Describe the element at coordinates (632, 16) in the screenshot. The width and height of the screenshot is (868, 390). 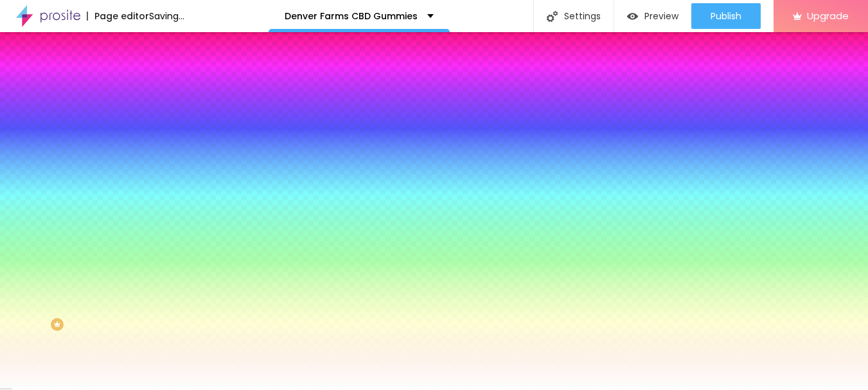
I see `img: view-1.svg` at that location.